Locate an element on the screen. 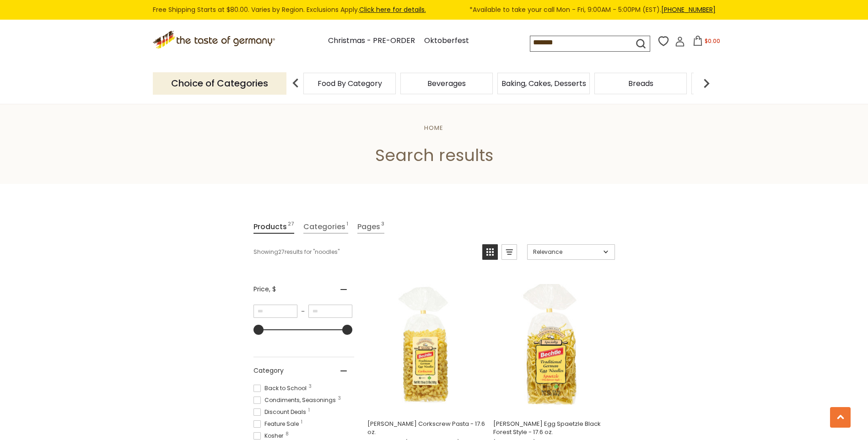  span: Back to School is located at coordinates (281, 388).